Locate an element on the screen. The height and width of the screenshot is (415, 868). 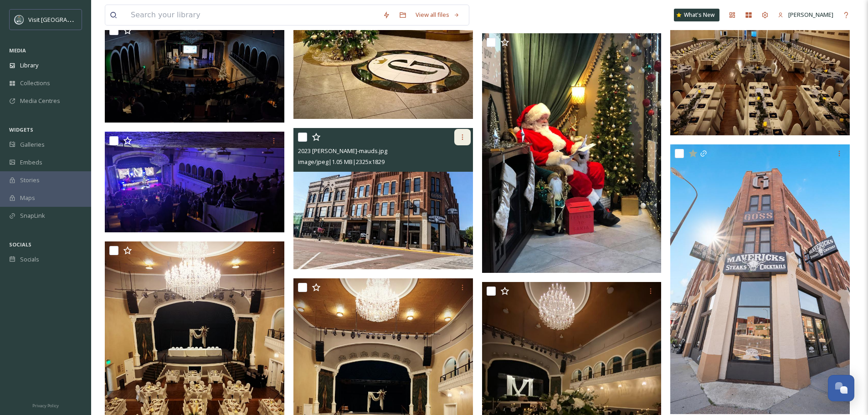
a: What's New is located at coordinates (697, 15).